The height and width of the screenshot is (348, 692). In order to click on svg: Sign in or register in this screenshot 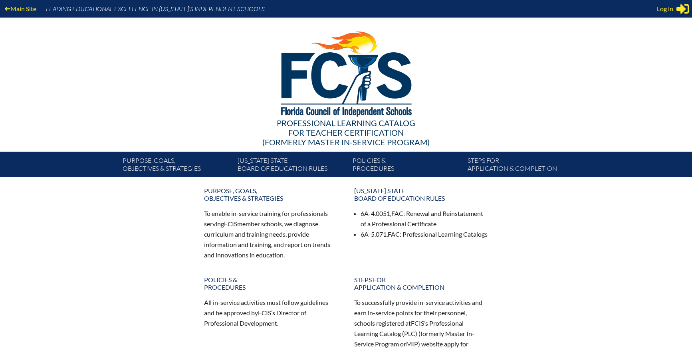, I will do `click(683, 9)`.